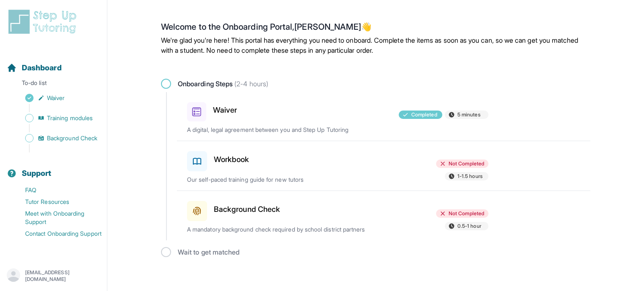  What do you see at coordinates (469, 226) in the screenshot?
I see `span: 0.5-1 hour` at bounding box center [469, 226].